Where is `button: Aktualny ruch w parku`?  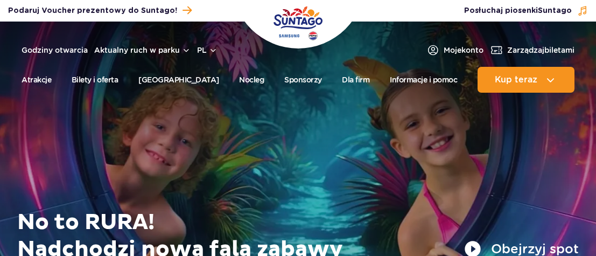
button: Aktualny ruch w parku is located at coordinates (142, 50).